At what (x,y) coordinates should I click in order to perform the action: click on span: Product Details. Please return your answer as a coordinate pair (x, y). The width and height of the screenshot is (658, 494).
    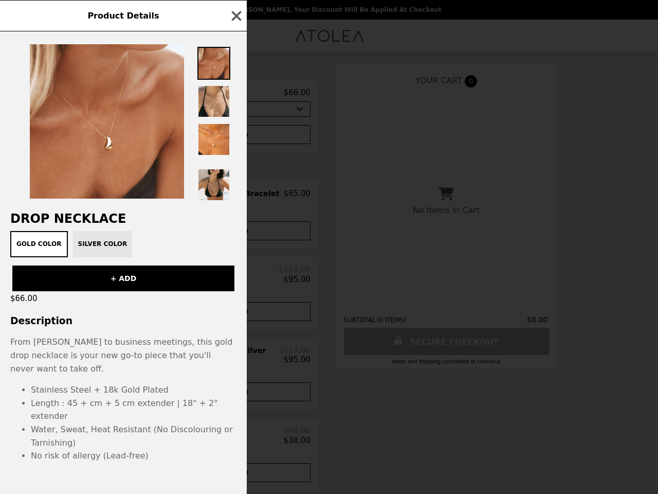
    Looking at the image, I should click on (123, 15).